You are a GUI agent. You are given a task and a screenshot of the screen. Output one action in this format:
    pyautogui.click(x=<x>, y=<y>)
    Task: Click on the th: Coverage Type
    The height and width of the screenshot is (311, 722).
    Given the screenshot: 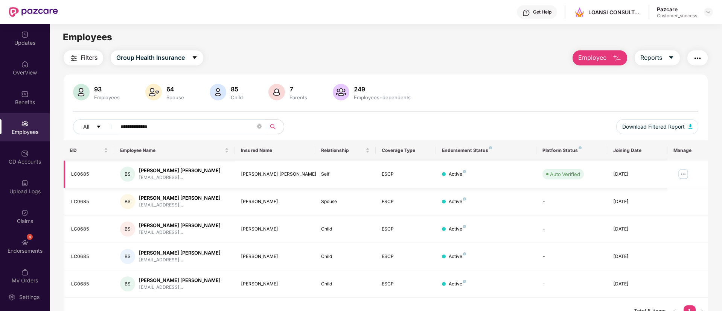 What is the action you would take?
    pyautogui.click(x=406, y=150)
    